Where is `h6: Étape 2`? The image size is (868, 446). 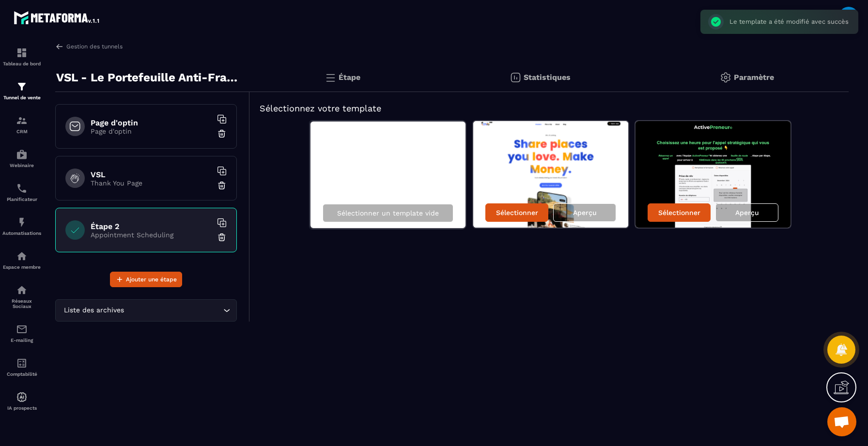 h6: Étape 2 is located at coordinates (151, 226).